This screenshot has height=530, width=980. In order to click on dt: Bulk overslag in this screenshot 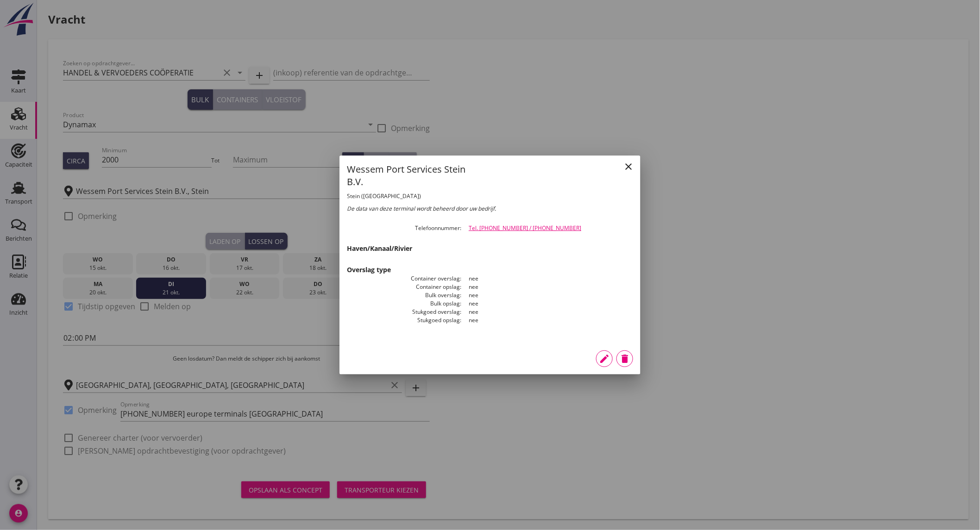, I will do `click(404, 295)`.